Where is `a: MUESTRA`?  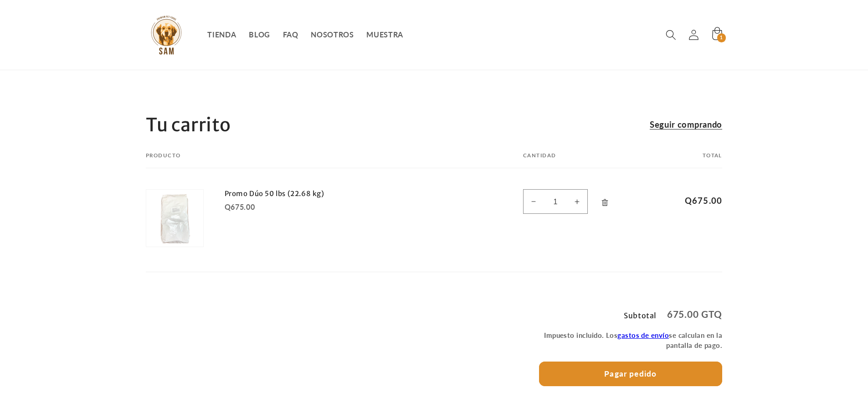 a: MUESTRA is located at coordinates (385, 35).